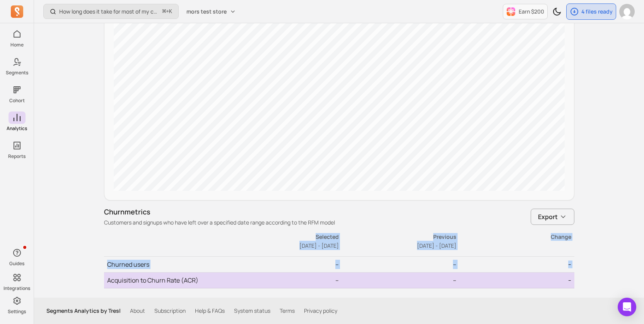  I want to click on p: Segments, so click(17, 73).